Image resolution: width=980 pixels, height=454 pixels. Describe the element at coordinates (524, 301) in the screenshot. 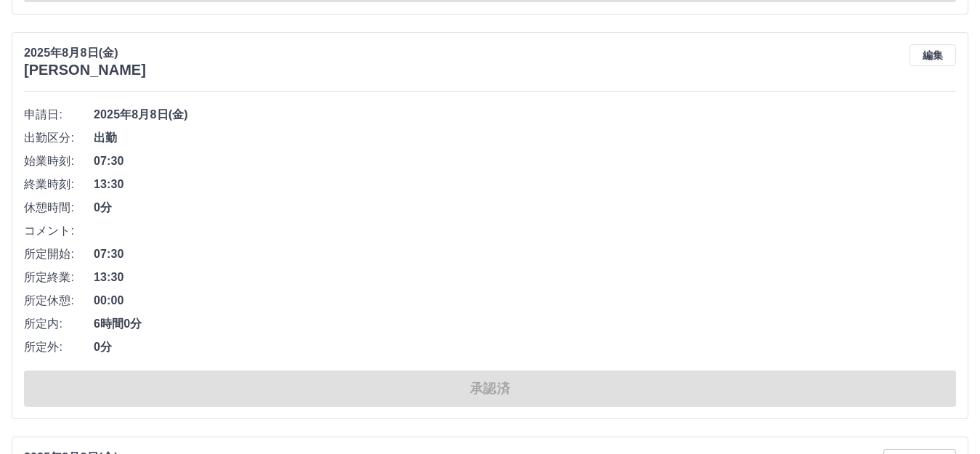

I see `span: 00:00` at that location.